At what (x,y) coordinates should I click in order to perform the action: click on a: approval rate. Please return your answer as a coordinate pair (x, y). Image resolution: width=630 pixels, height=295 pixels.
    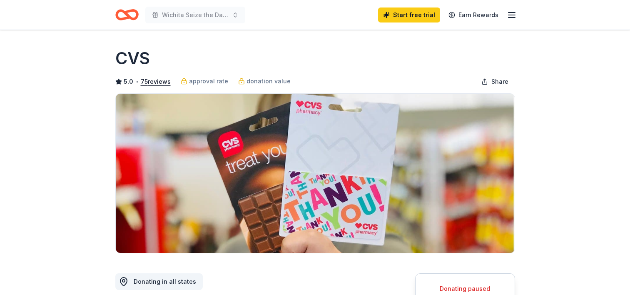
    Looking at the image, I should click on (205, 81).